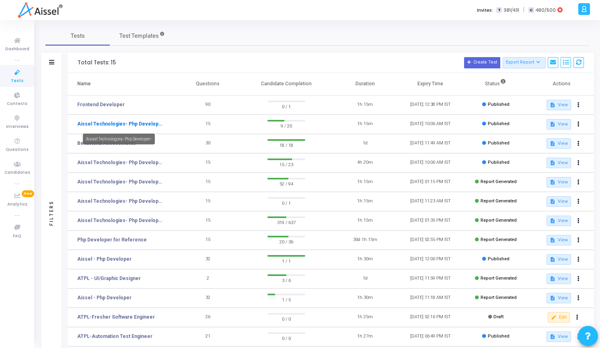  I want to click on span: T, so click(499, 10).